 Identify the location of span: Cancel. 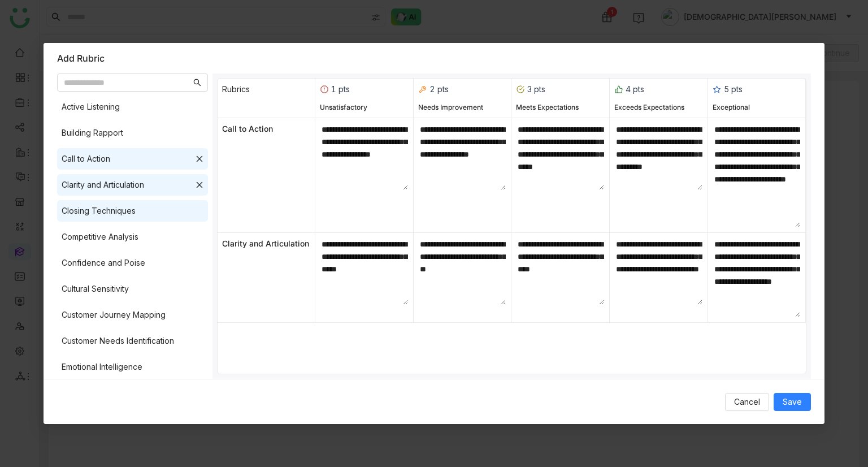
(747, 402).